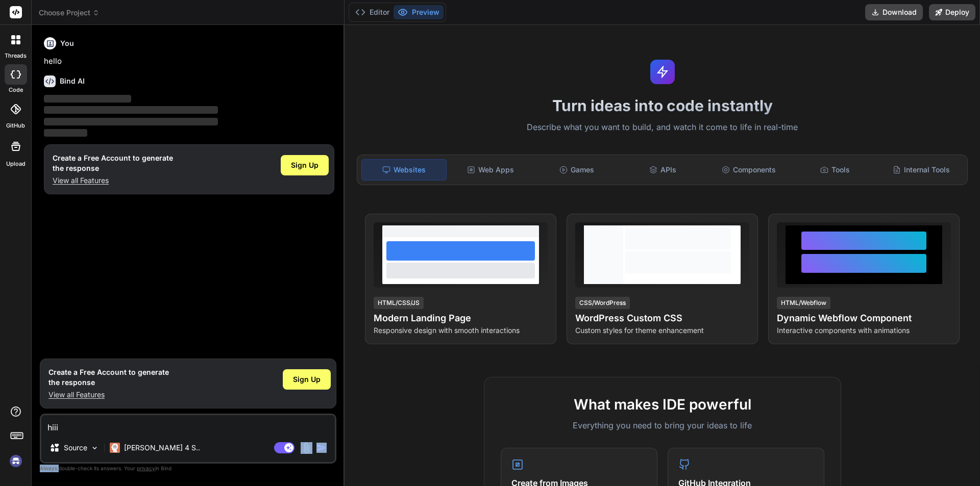  What do you see at coordinates (662, 331) in the screenshot?
I see `p: Custom styles for theme enhancement` at bounding box center [662, 331].